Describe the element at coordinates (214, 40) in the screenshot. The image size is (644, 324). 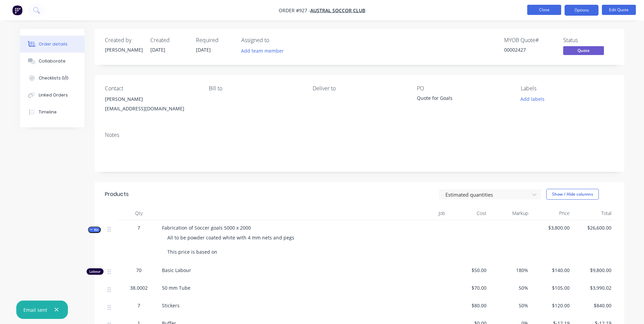
I see `div: Required` at that location.